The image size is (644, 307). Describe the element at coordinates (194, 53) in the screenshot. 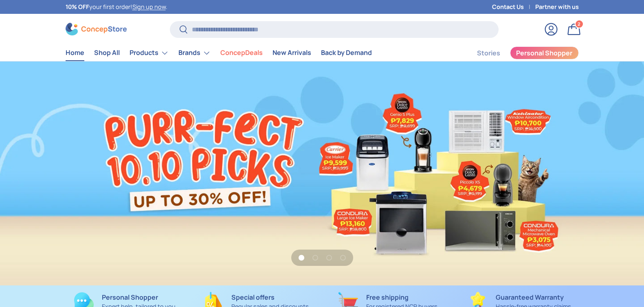

I see `a: Brands` at that location.